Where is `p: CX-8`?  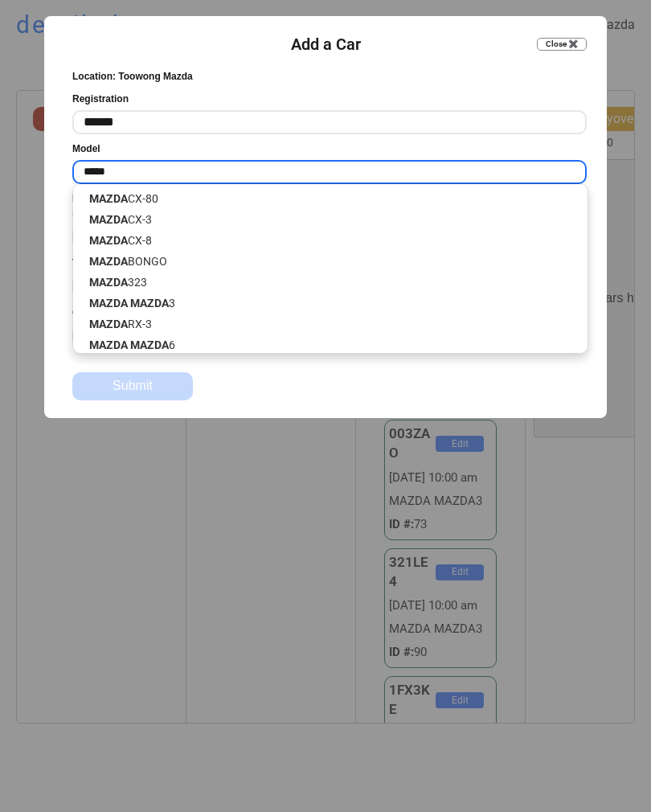 p: CX-8 is located at coordinates (331, 241).